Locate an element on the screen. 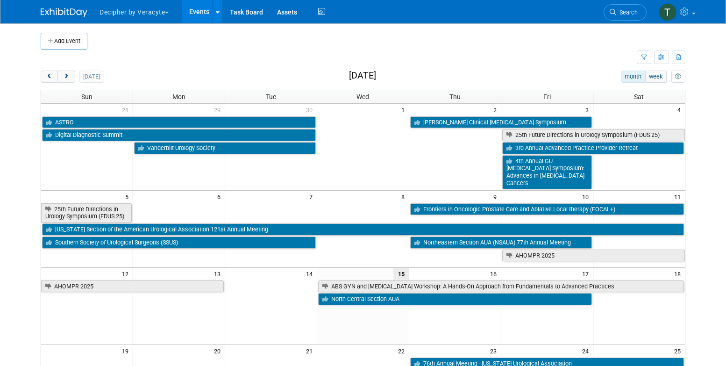 This screenshot has height=366, width=726. button: prev is located at coordinates (49, 77).